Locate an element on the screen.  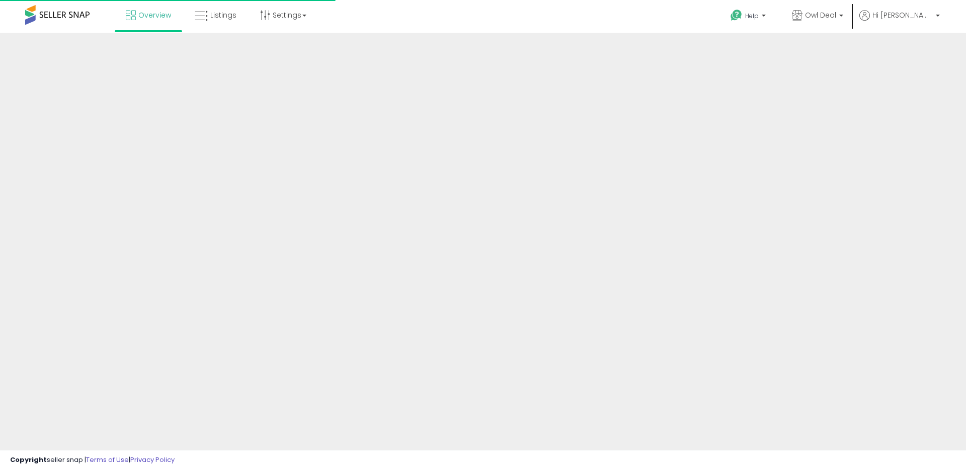
span: Owl Deal is located at coordinates (821, 15).